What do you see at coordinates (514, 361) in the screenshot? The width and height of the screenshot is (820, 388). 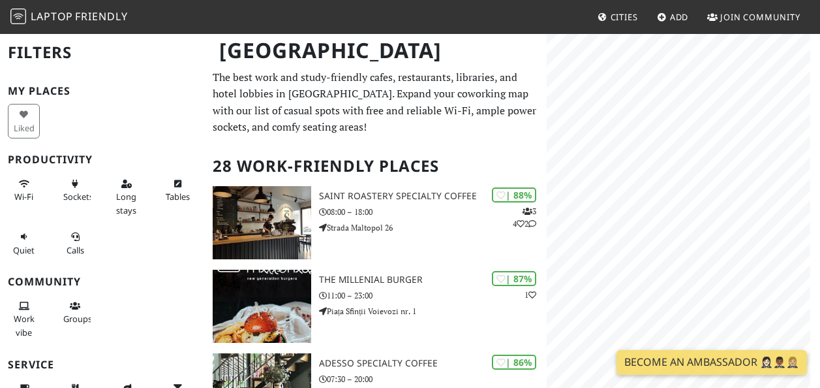 I see `div: | 86%` at bounding box center [514, 361].